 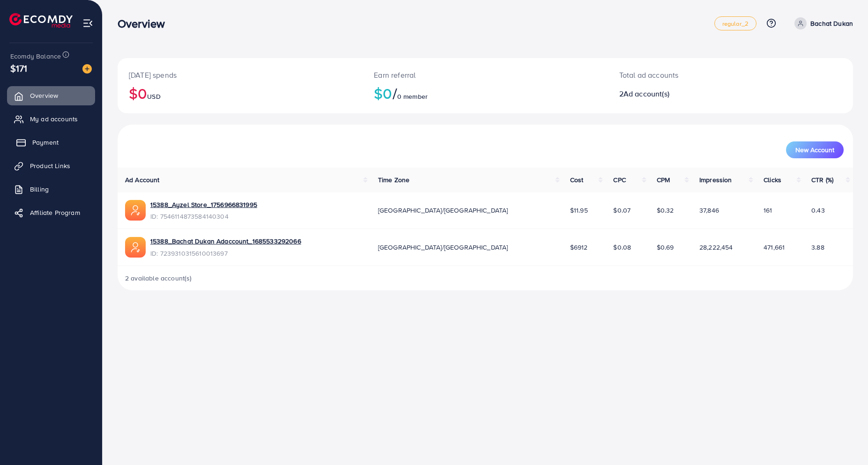 What do you see at coordinates (768, 210) in the screenshot?
I see `span: 161` at bounding box center [768, 210].